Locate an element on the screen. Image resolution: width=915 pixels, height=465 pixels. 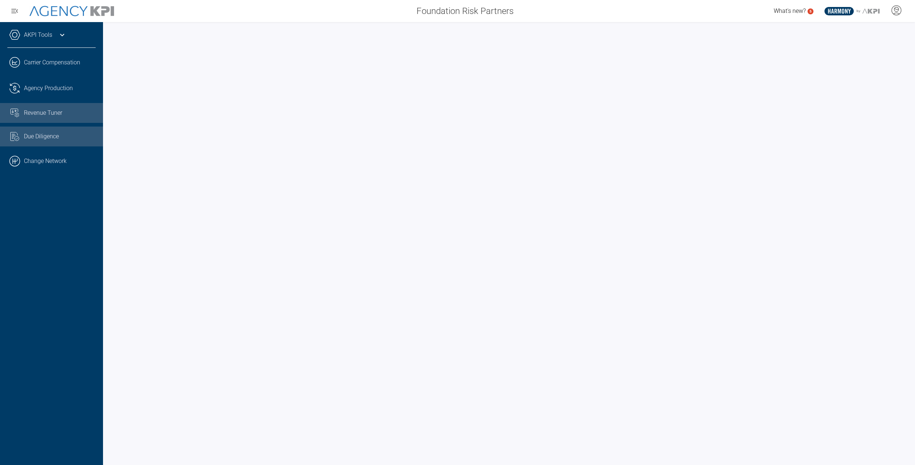
text: 5 is located at coordinates (810, 11).